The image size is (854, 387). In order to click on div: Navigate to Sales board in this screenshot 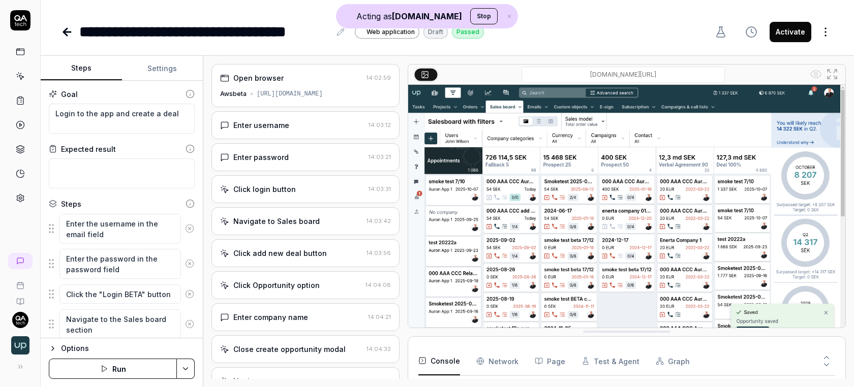, I will do `click(277, 221)`.